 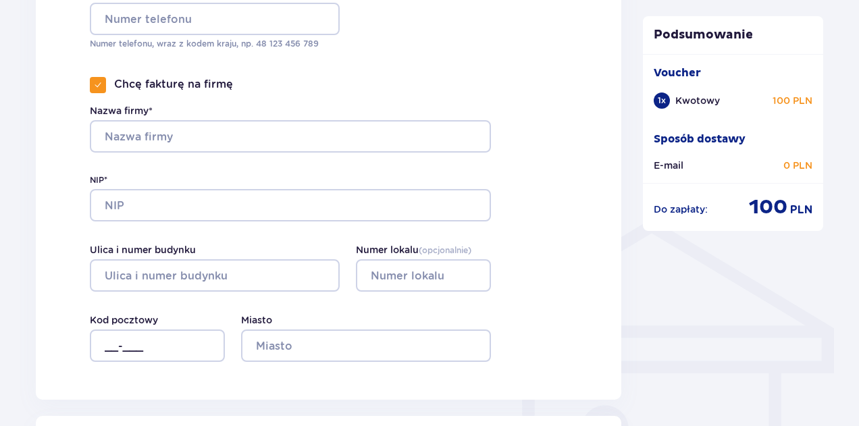 I want to click on input: NIP, so click(x=290, y=205).